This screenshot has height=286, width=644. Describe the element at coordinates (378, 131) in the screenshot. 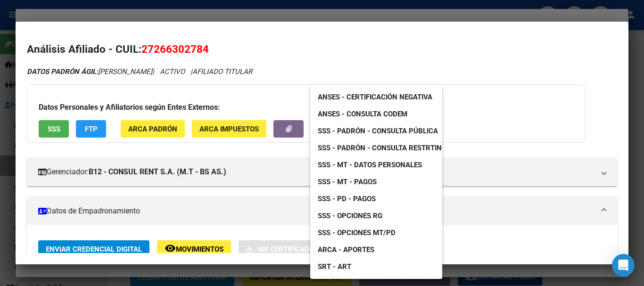

I see `a: SSS - Padrón - Consulta Pública` at that location.